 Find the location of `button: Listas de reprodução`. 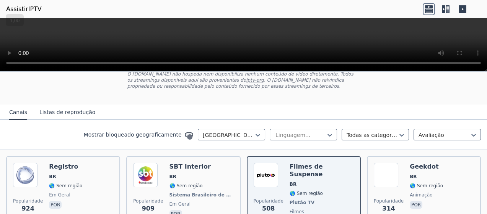

button: Listas de reprodução is located at coordinates (67, 113).